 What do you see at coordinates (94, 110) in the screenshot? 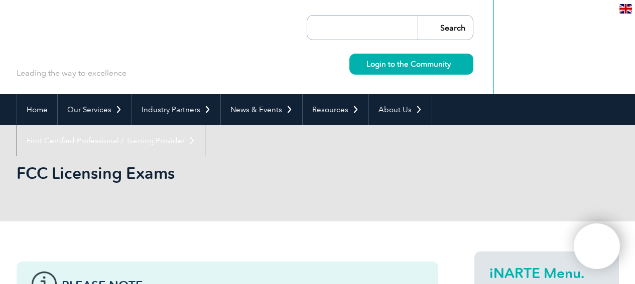
I see `a: Our Services` at bounding box center [94, 110].